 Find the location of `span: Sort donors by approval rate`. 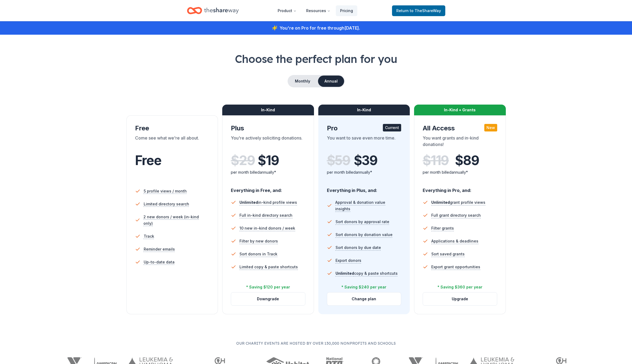

span: Sort donors by approval rate is located at coordinates (363, 222).